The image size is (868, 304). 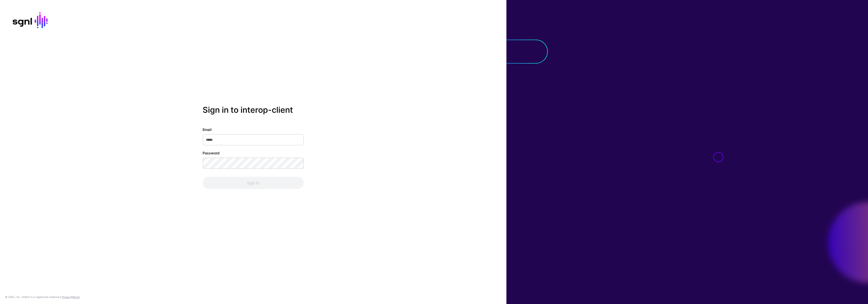 What do you see at coordinates (207, 129) in the screenshot?
I see `label: Email` at bounding box center [207, 129].